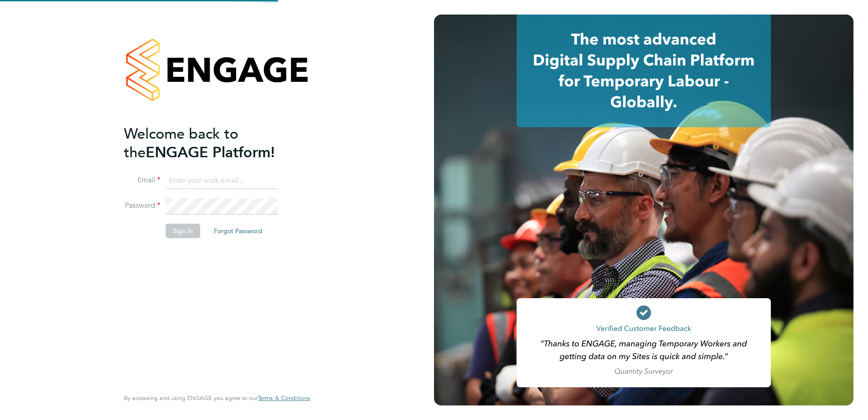 The image size is (868, 420). I want to click on h2: ENGAGE Platform!, so click(212, 143).